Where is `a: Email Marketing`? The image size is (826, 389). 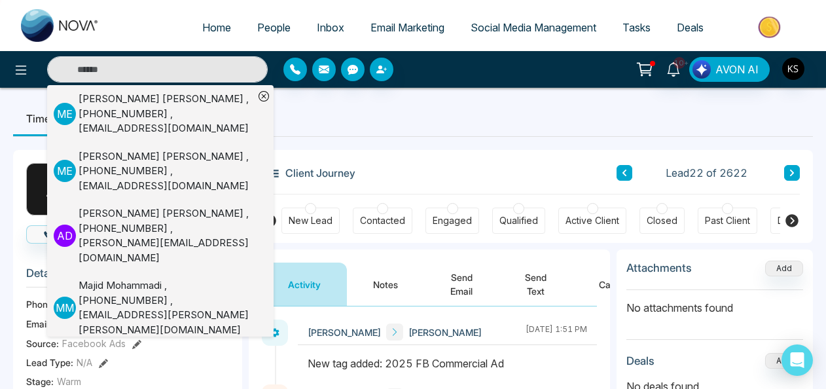
a: Email Marketing is located at coordinates (407, 27).